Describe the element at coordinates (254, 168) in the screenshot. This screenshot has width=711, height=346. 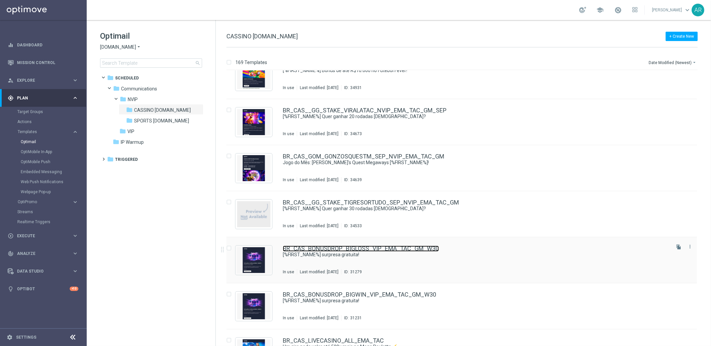
I see `img: 34639.jpeg` at that location.